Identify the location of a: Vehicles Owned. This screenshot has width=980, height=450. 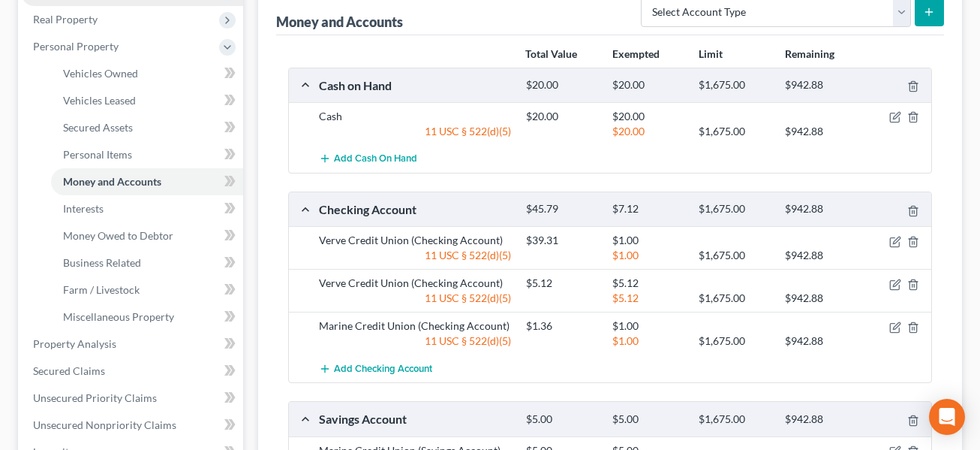
(147, 74).